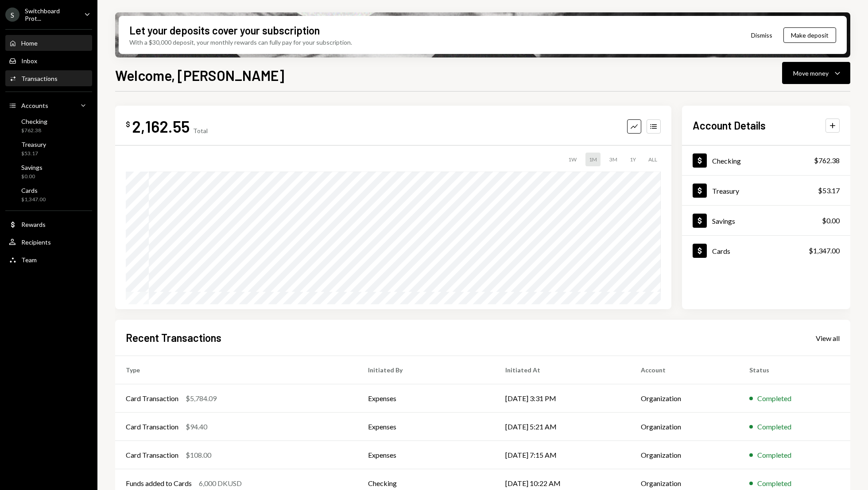 The width and height of the screenshot is (868, 490). Describe the element at coordinates (593, 159) in the screenshot. I see `div: 1M` at that location.